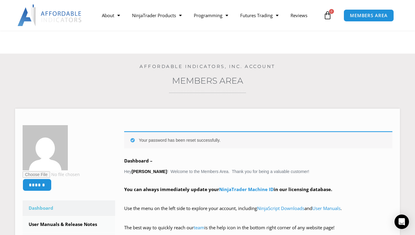 Image resolution: width=415 pixels, height=235 pixels. I want to click on a: NinjaScript Downloads, so click(281, 209).